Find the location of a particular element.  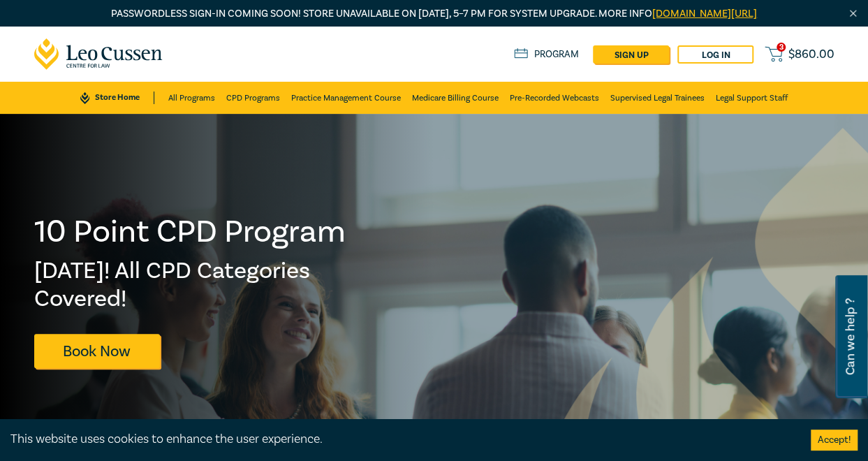

a: Log in is located at coordinates (716, 54).